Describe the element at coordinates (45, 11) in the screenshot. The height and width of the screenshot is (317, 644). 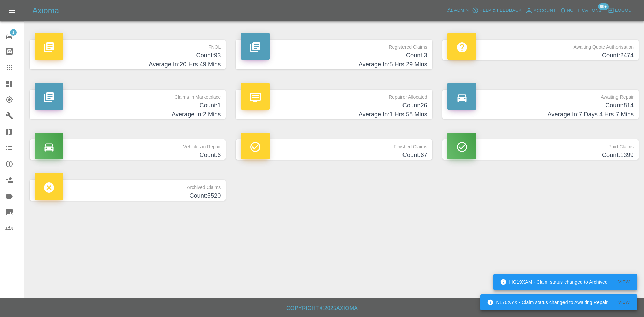
I see `h5: Axioma` at that location.